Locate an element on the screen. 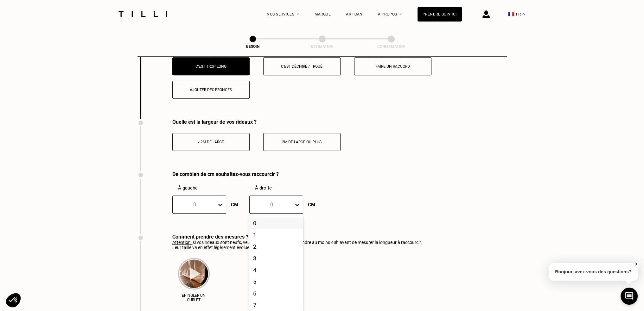 The image size is (644, 311). button: C‘est déchiré / troué is located at coordinates (302, 66).